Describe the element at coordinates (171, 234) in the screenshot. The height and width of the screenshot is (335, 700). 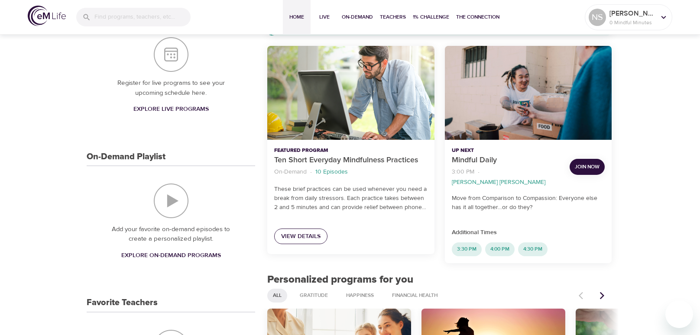
I see `p: Add your favorite on-demand episodes to create a personalized playlist.` at that location.